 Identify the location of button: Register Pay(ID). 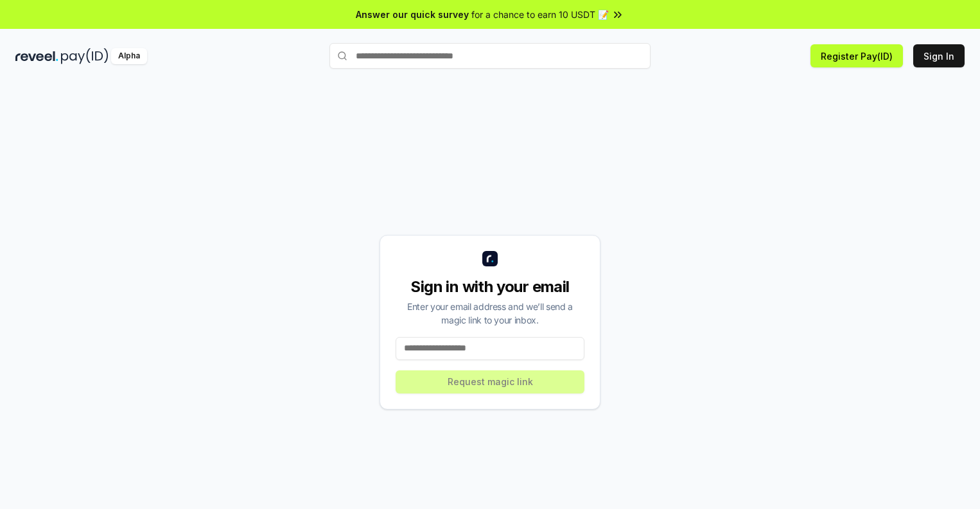
(857, 56).